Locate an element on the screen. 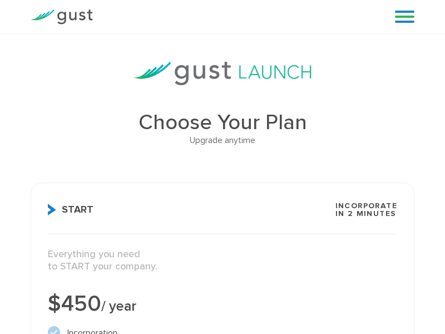  div: Upgrade anytime is located at coordinates (223, 140).